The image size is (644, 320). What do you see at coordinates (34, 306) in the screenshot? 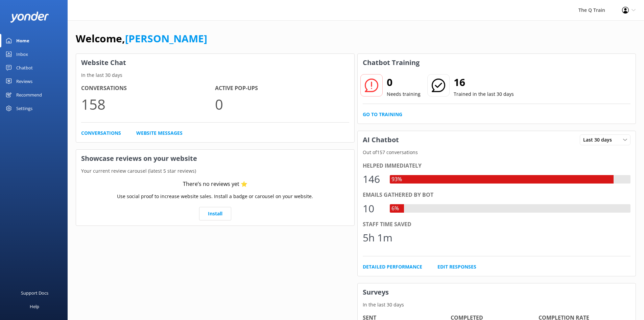
I see `div: Help` at bounding box center [34, 306].